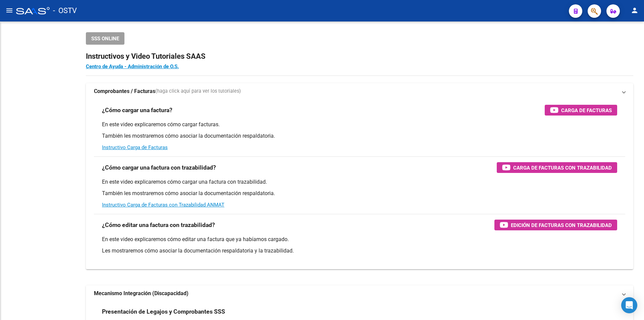 This screenshot has height=320, width=644. What do you see at coordinates (359, 91) in the screenshot?
I see `mat-expansion-panel-header: Comprobantes / Facturas(haga click aquí para ver los tutoriales)` at bounding box center [359, 91].